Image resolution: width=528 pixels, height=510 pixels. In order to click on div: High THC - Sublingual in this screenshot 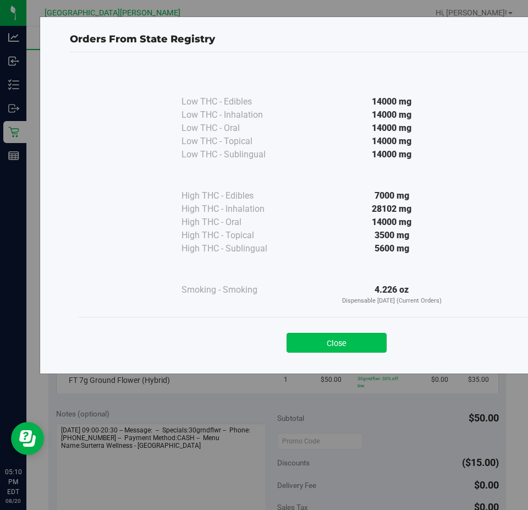, I will do `click(236, 249)`.